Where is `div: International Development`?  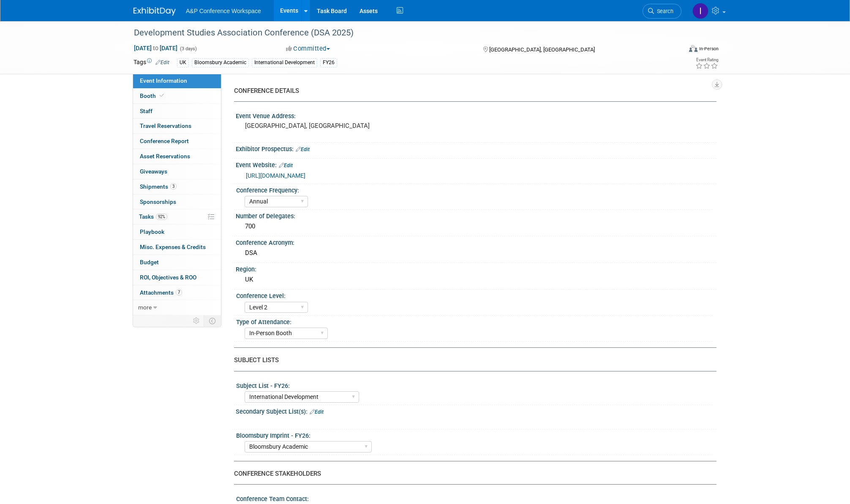
div: International Development is located at coordinates (284, 62).